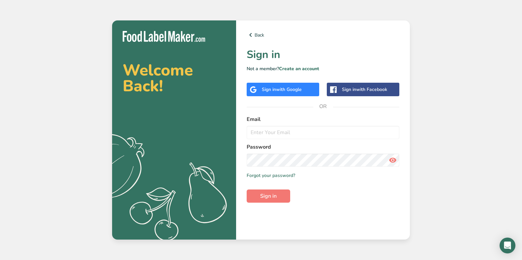 The image size is (522, 260). Describe the element at coordinates (268, 196) in the screenshot. I see `span: Sign in` at that location.